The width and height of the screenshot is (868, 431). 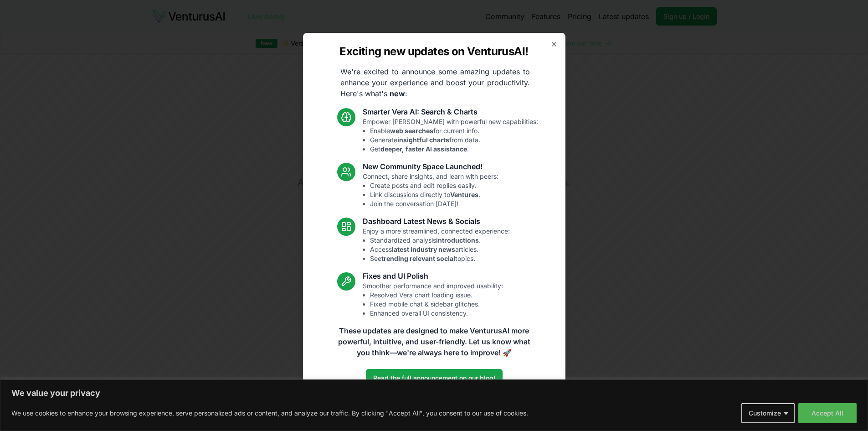 What do you see at coordinates (436, 304) in the screenshot?
I see `li: Fixed mobile chat & sidebar glitches.` at bounding box center [436, 304].